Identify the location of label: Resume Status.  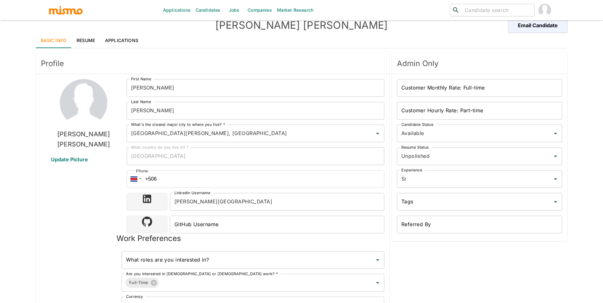
(415, 147).